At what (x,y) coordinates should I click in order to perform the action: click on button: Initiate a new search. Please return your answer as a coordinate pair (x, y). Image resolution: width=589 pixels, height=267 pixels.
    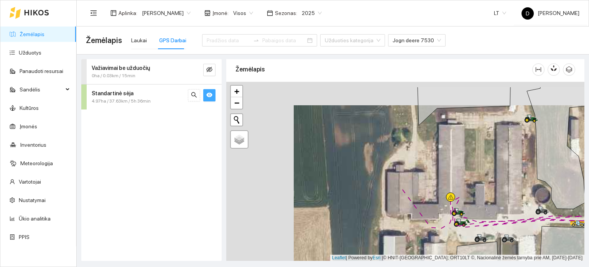
    Looking at the image, I should click on (237, 120).